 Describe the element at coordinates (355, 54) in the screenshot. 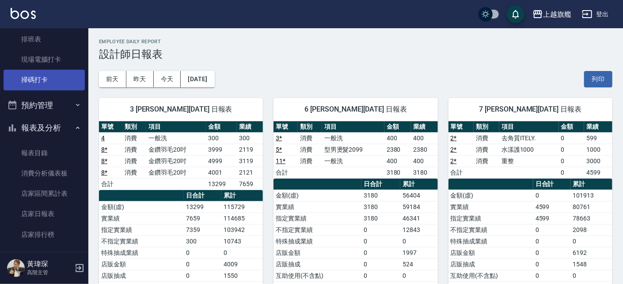

I see `h3: 設計師日報表` at that location.